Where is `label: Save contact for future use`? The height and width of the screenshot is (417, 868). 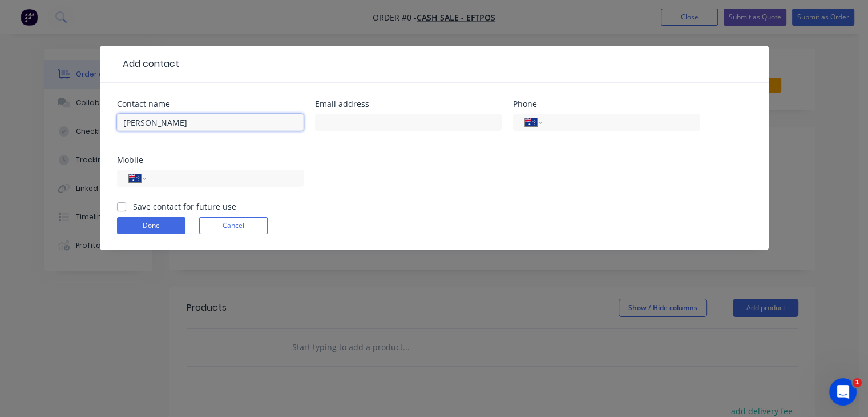
label: Save contact for future use is located at coordinates (184, 206).